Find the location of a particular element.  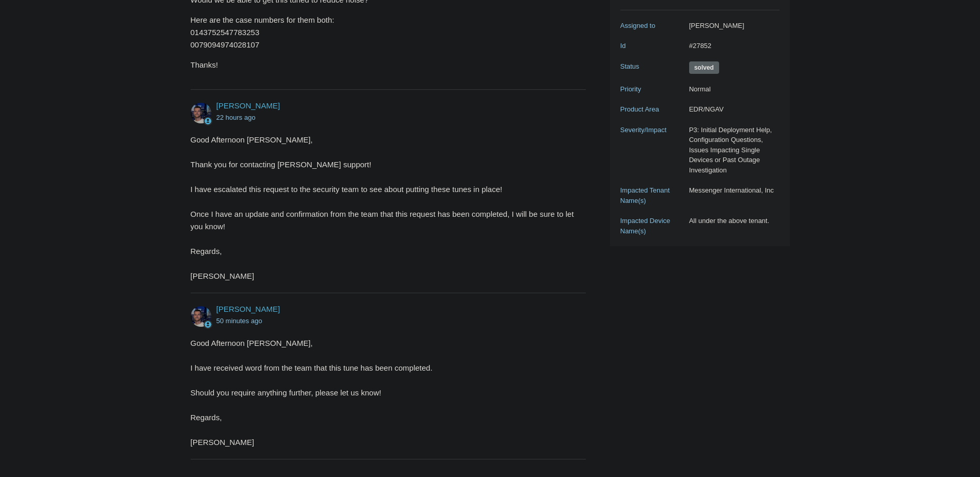

dd: #27852 is located at coordinates (732, 46).